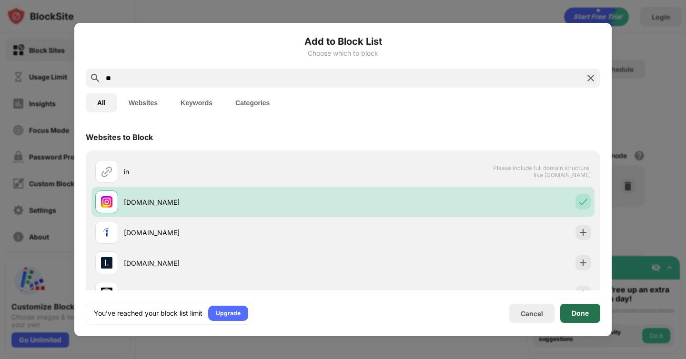  I want to click on div: Upgrade, so click(228, 313).